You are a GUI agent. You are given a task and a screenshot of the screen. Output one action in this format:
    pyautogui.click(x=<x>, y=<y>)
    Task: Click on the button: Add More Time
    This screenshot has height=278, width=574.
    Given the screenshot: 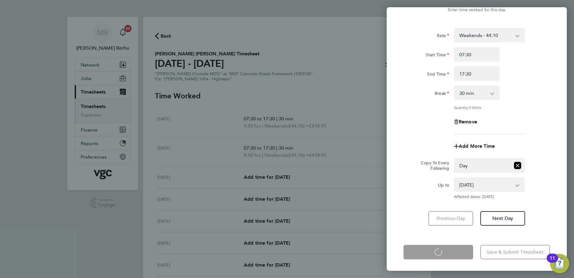 What is the action you would take?
    pyautogui.click(x=475, y=146)
    